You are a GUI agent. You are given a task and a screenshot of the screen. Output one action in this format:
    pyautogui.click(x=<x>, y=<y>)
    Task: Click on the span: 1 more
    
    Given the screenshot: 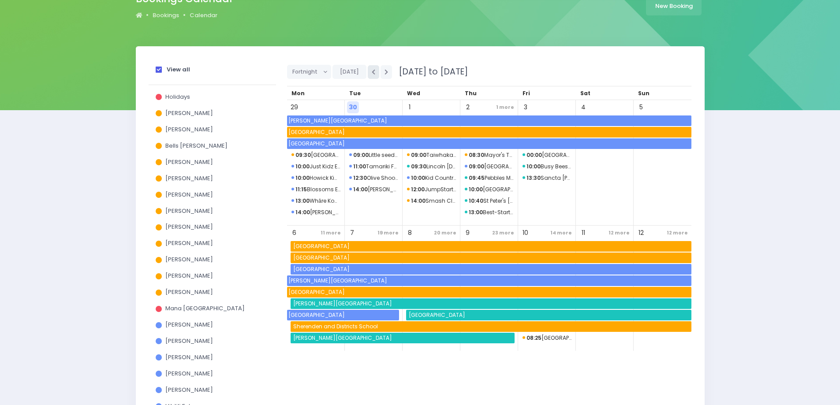 What is the action you would take?
    pyautogui.click(x=505, y=107)
    